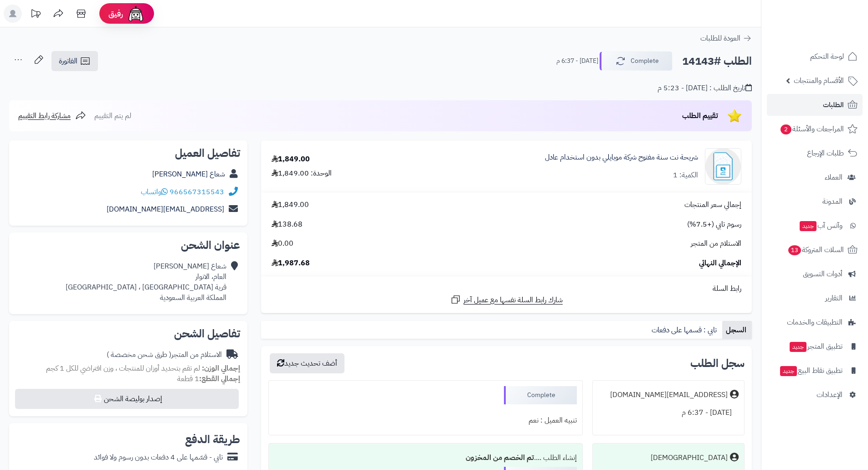 The image size is (868, 470). I want to click on a: التطبيقات والخدمات, so click(815, 322).